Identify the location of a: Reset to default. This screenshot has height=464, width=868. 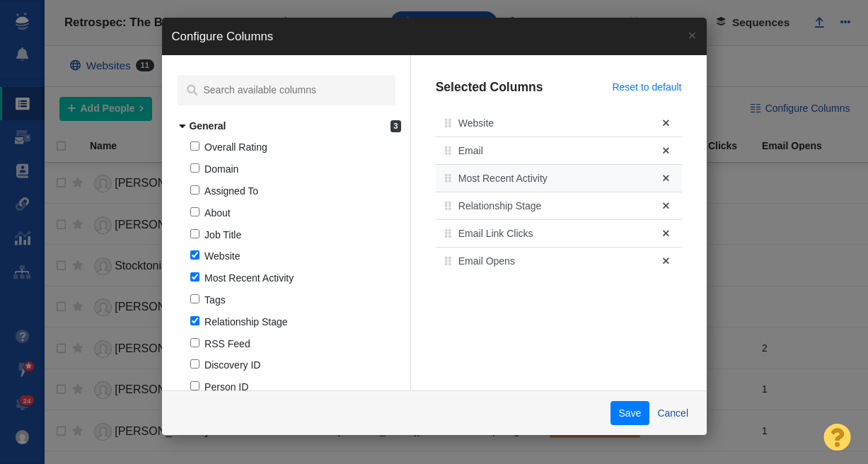
(647, 87).